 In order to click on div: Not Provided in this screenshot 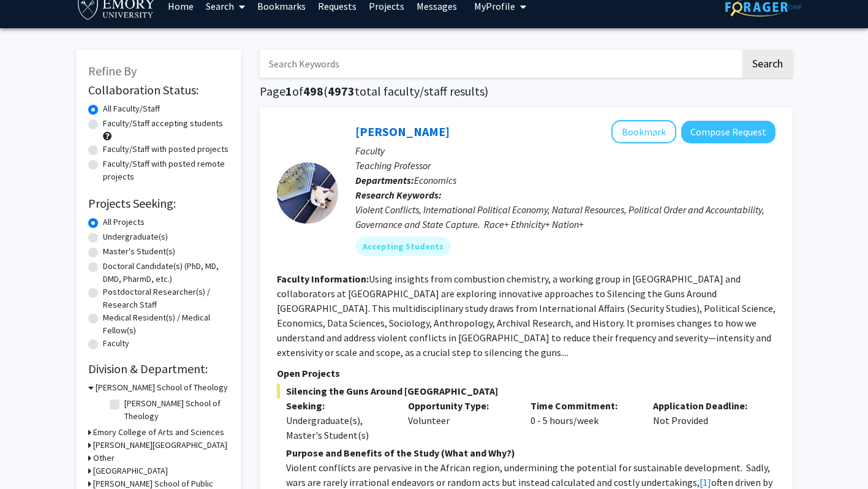, I will do `click(705, 420)`.